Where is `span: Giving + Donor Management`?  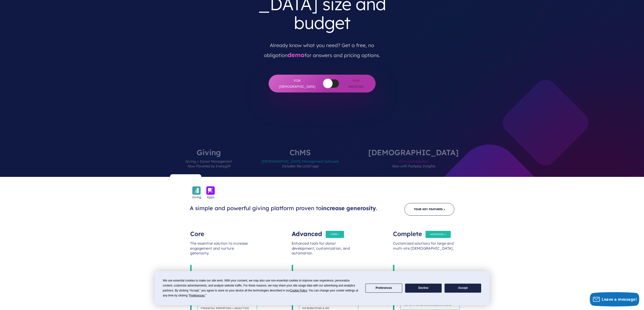
span: Giving + Donor Management is located at coordinates (209, 166).